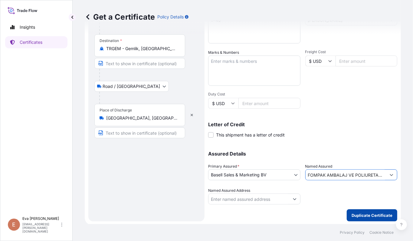 This screenshot has height=241, width=413. What do you see at coordinates (351, 52) in the screenshot?
I see `span: Freight Cost` at bounding box center [351, 52].